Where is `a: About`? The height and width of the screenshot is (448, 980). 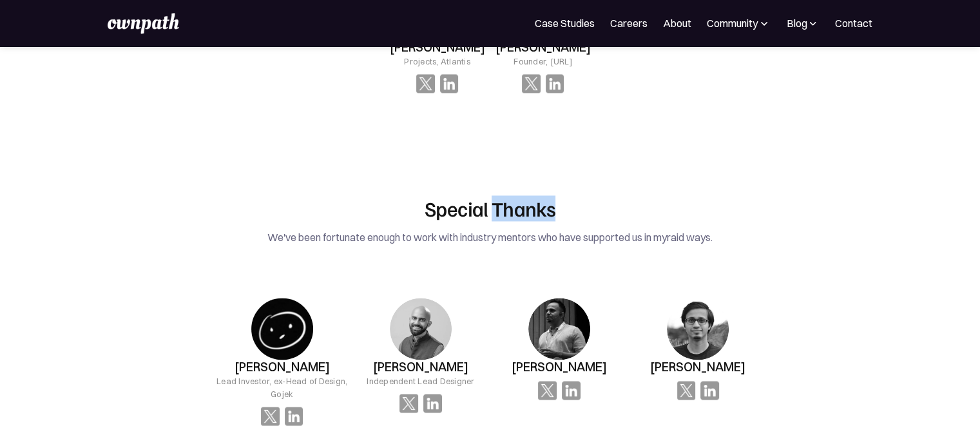
a: About is located at coordinates (678, 23).